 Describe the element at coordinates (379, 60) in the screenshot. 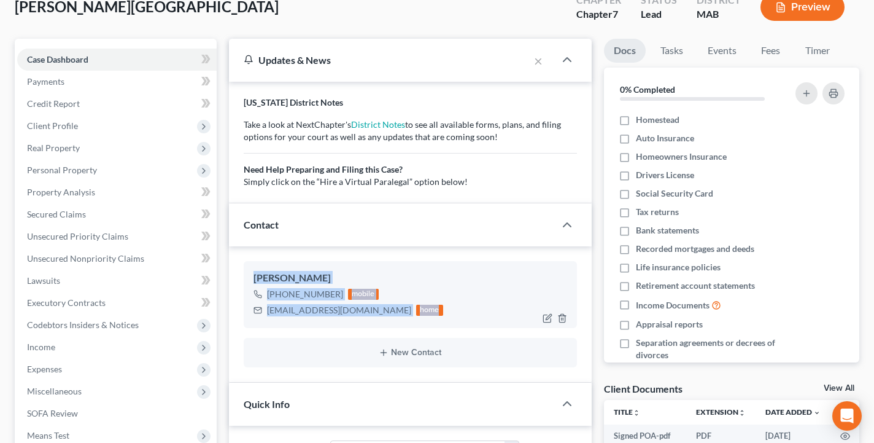

I see `div: Updates & News` at that location.